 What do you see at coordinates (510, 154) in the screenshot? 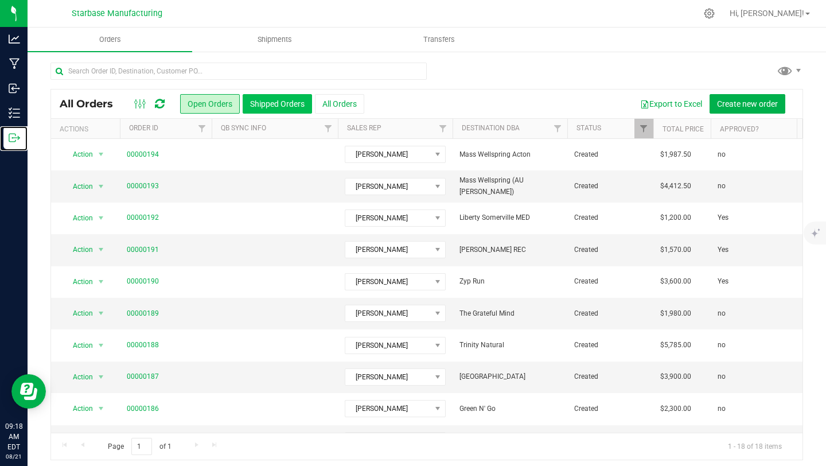
I see `span: Mass Wellspring Acton` at bounding box center [510, 154].